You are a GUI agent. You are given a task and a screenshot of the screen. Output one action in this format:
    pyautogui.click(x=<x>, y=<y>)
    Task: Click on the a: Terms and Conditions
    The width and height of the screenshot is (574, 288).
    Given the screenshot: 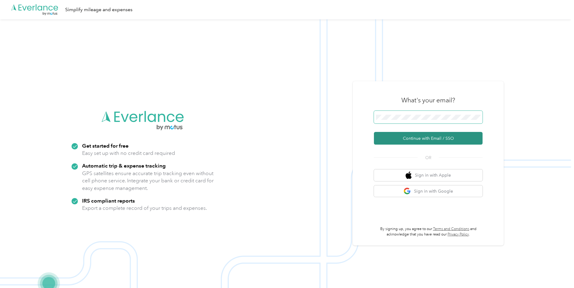 What is the action you would take?
    pyautogui.click(x=451, y=229)
    